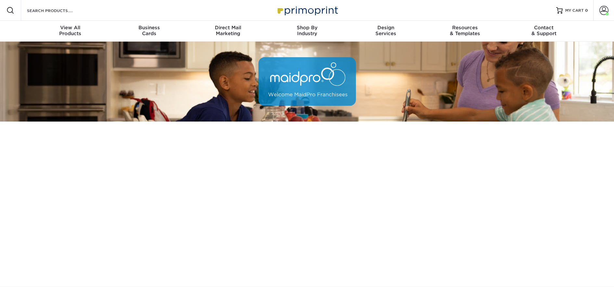 This screenshot has width=614, height=287. I want to click on div: Services, so click(386, 31).